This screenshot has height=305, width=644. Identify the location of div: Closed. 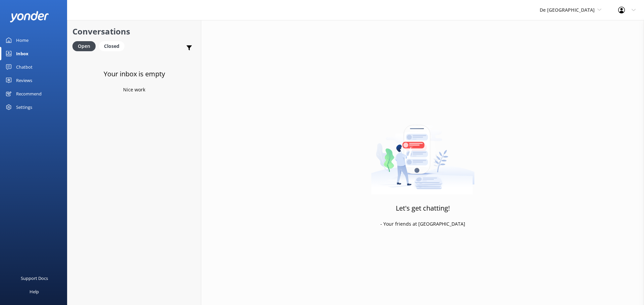
(112, 46).